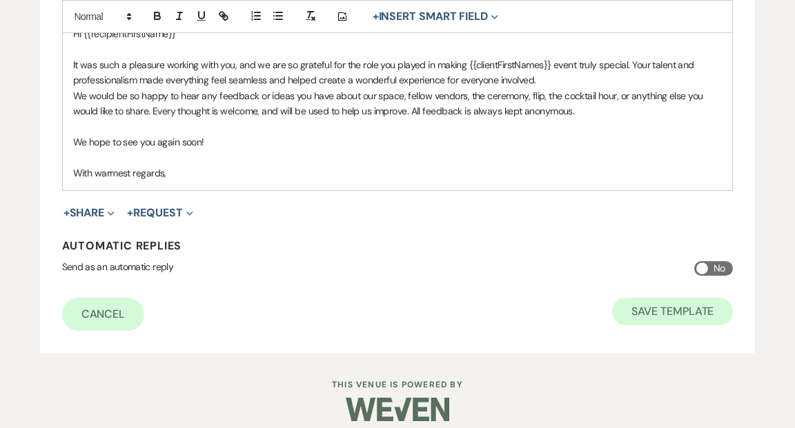 This screenshot has height=428, width=795. What do you see at coordinates (117, 267) in the screenshot?
I see `span: Send as an automatic reply` at bounding box center [117, 267].